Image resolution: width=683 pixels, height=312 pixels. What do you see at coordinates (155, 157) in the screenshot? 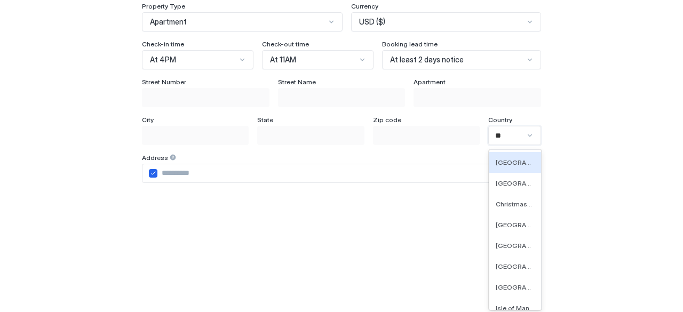
I see `span: Address` at bounding box center [155, 157].